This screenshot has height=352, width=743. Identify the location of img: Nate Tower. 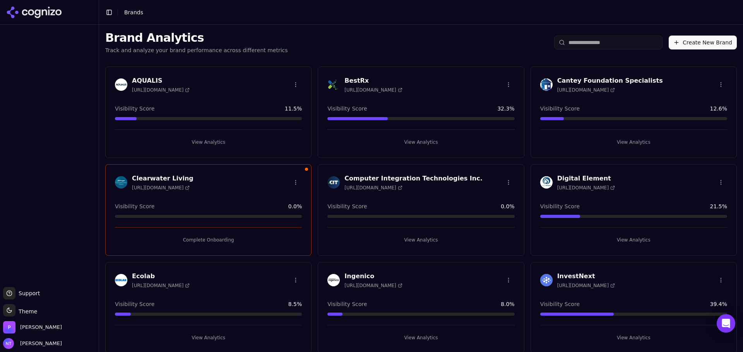
(9, 344).